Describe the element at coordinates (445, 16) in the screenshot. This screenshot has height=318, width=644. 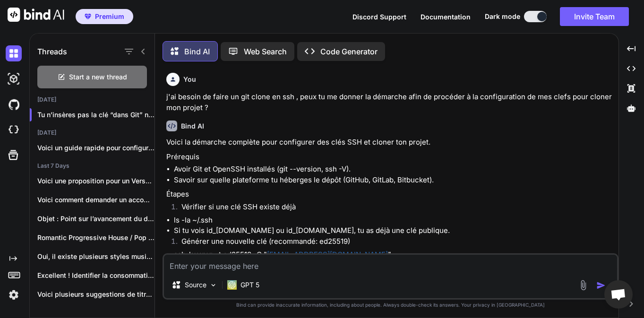
I see `span: Documentation` at that location.